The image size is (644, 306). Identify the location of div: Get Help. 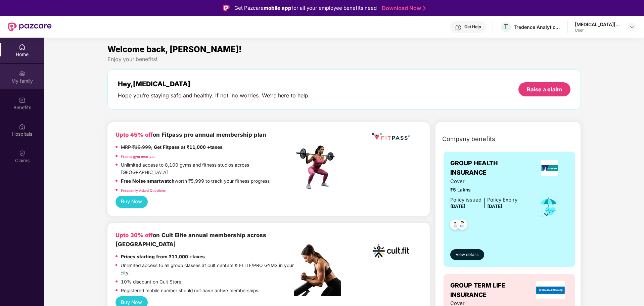
(473, 27).